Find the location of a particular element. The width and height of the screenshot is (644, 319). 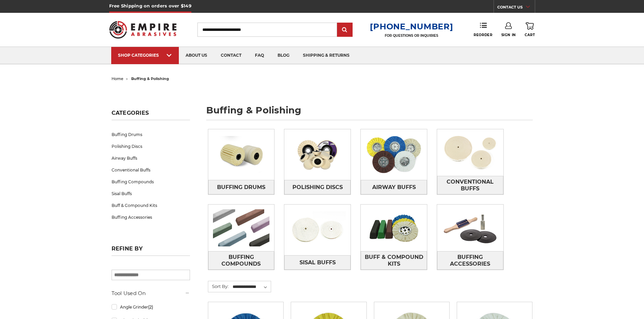

span: (2) is located at coordinates (151, 307).